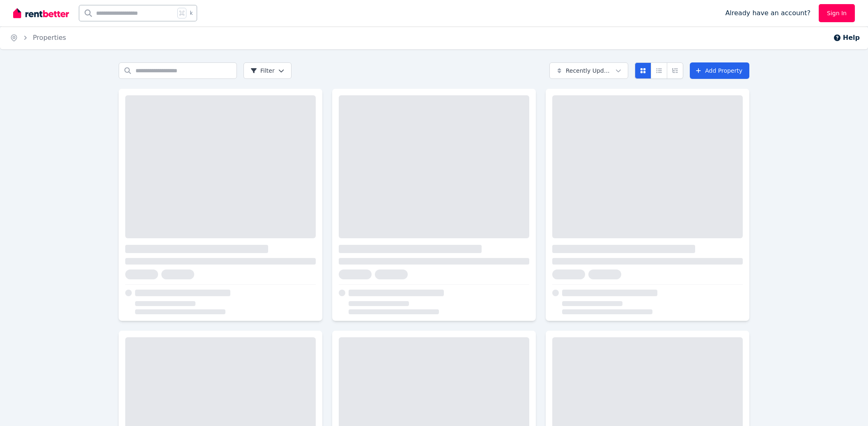  What do you see at coordinates (675, 71) in the screenshot?
I see `button: Expanded list view` at bounding box center [675, 71].